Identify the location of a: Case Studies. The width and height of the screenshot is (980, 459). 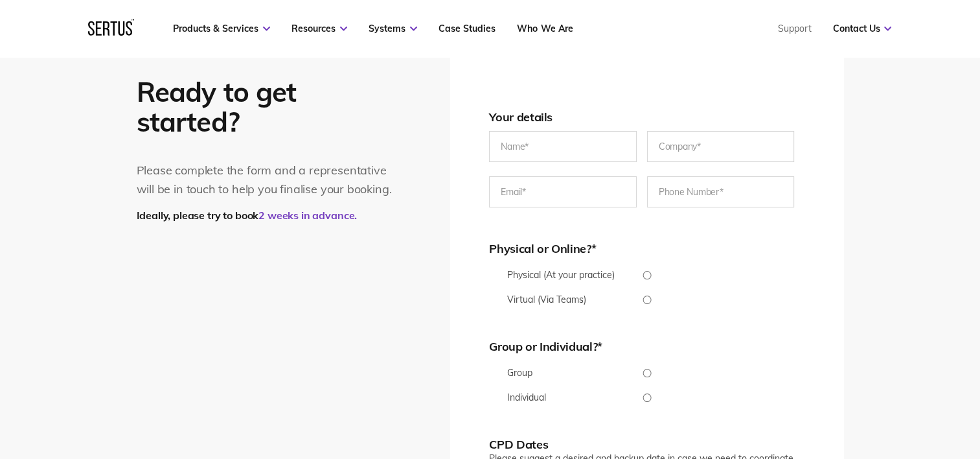
(467, 29).